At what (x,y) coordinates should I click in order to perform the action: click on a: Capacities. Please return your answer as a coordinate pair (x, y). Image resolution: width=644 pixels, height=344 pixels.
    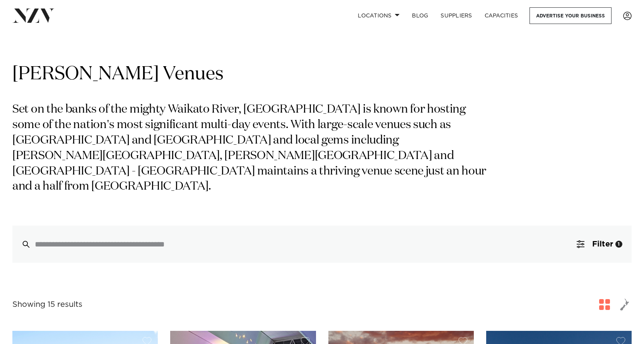
    Looking at the image, I should click on (501, 16).